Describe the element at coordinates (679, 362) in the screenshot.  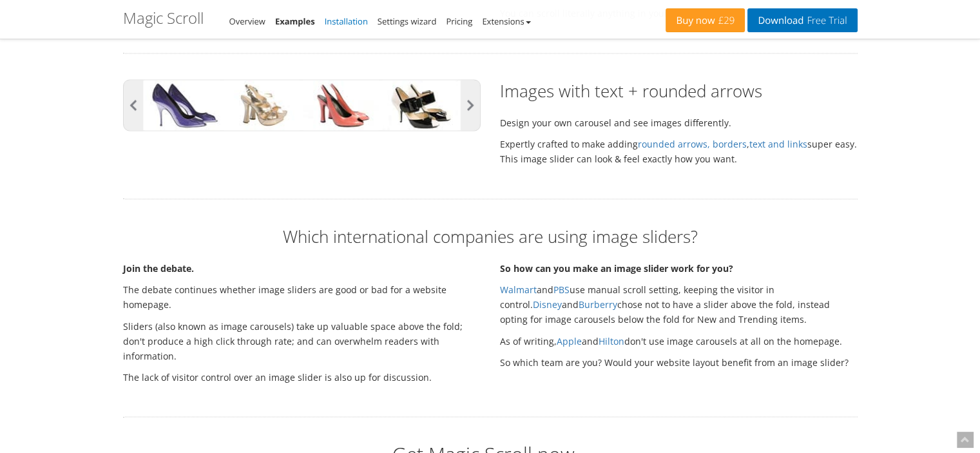
I see `p: So which team are you? Would your website layout benefit from an image slider?` at that location.